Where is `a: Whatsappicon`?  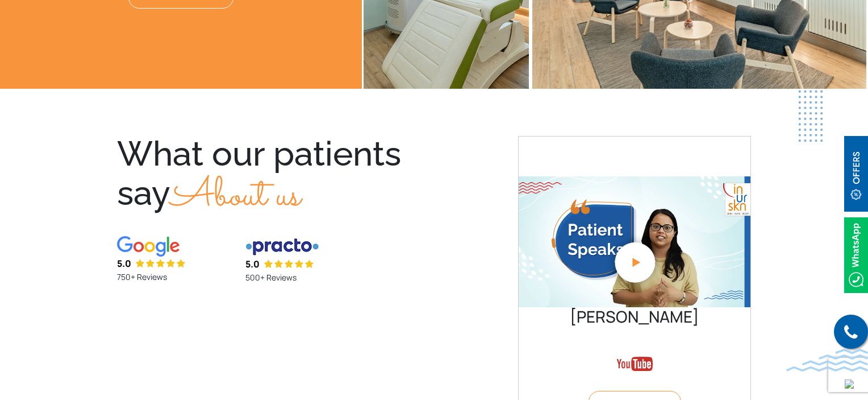
a: Whatsappicon is located at coordinates (856, 253).